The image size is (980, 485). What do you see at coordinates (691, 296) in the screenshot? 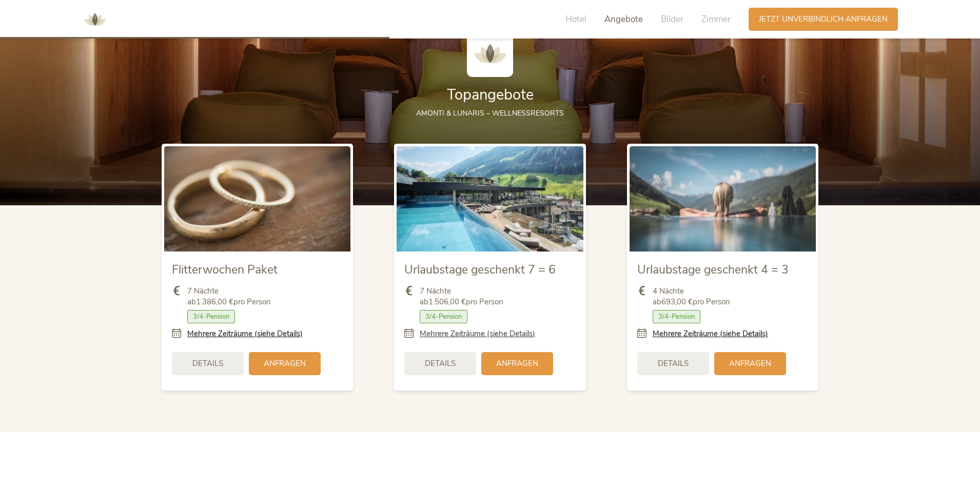
I see `span: 4 Nächte ab pro Person` at bounding box center [691, 296].